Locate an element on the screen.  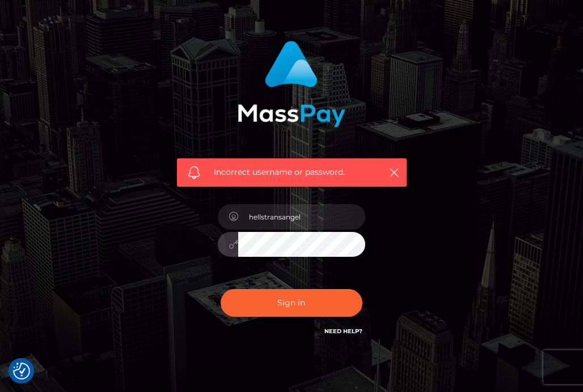
a: Need Help? is located at coordinates (343, 331).